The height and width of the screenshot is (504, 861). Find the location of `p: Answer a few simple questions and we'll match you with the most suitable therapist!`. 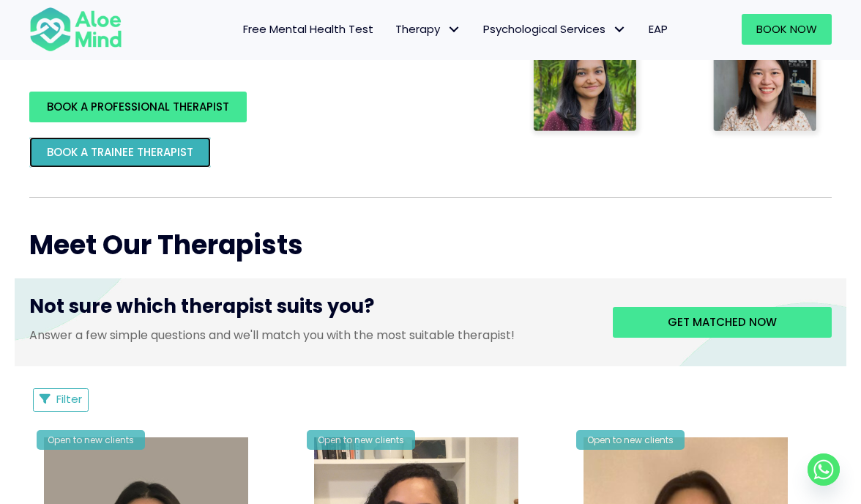

p: Answer a few simple questions and we'll match you with the most suitable therapist! is located at coordinates (310, 335).